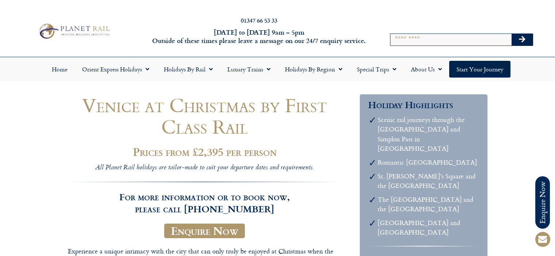 The width and height of the screenshot is (555, 256). I want to click on nav: Menu, so click(277, 69).